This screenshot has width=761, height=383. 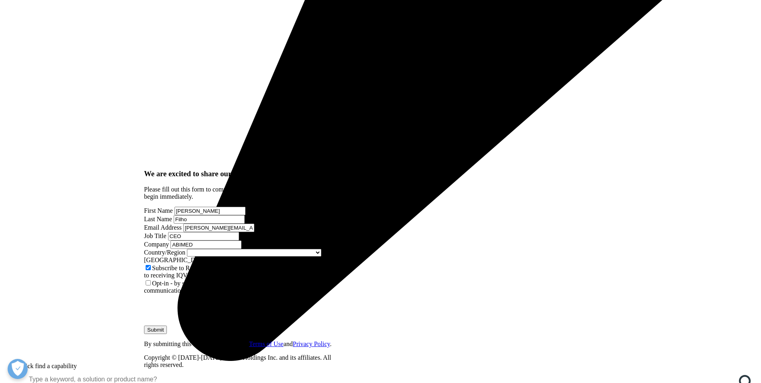 What do you see at coordinates (148, 267) in the screenshot?
I see `input: Subscribe to Receive Institute Reports - by selecting this box, I consent to receiving IQVIA Inst...` at bounding box center [148, 267].